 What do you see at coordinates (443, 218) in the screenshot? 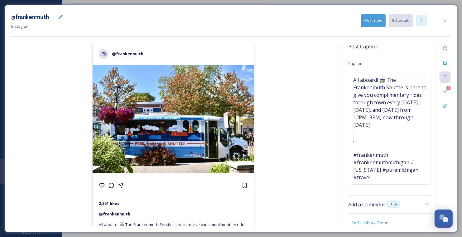
I see `button: Open Chat` at bounding box center [443, 218].